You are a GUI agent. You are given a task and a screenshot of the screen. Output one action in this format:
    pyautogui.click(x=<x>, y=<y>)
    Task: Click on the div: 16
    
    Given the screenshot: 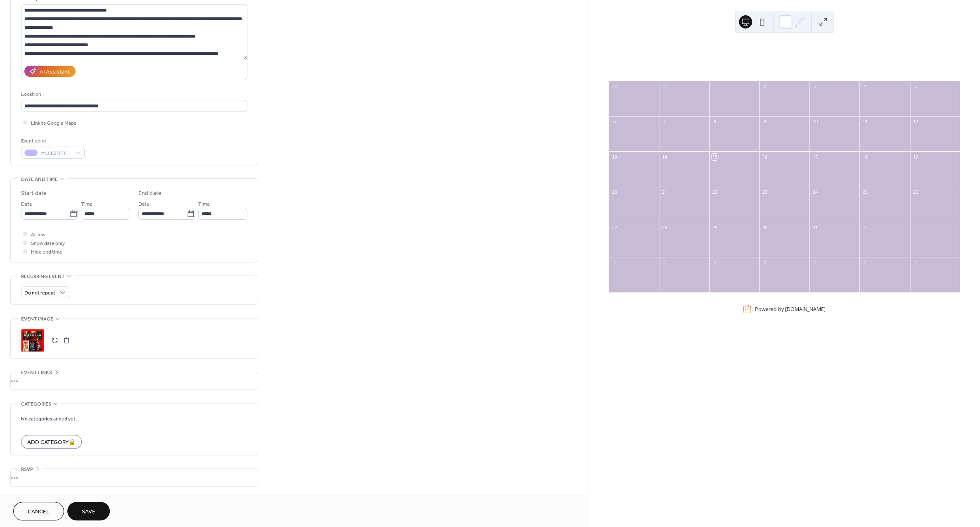 What is the action you would take?
    pyautogui.click(x=765, y=157)
    